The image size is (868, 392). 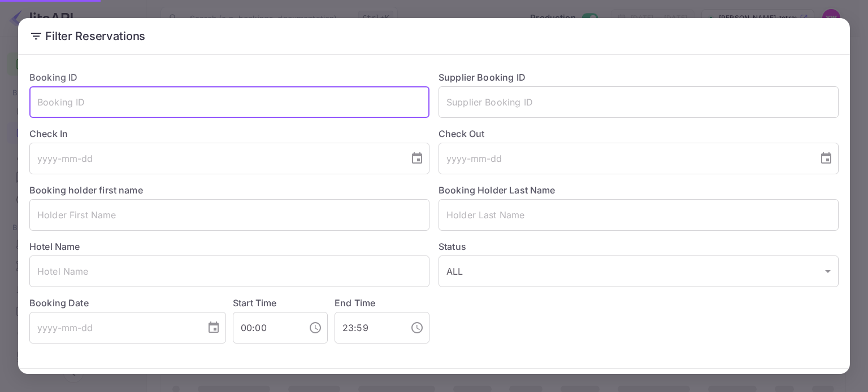 What do you see at coordinates (315, 328) in the screenshot?
I see `button: Choose time, selected time is 12:00 AM` at bounding box center [315, 328].